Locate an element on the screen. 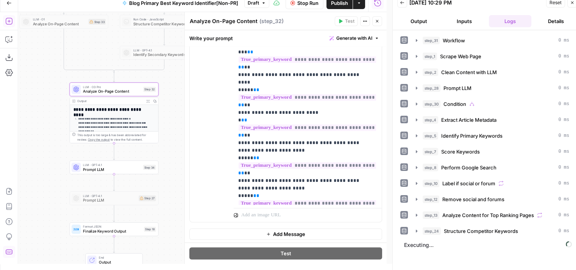 This screenshot has width=576, height=270. span: step_24 is located at coordinates (432, 231).